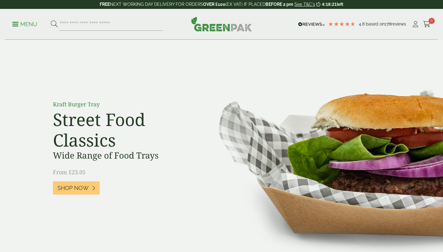  I want to click on p: Menu, so click(25, 24).